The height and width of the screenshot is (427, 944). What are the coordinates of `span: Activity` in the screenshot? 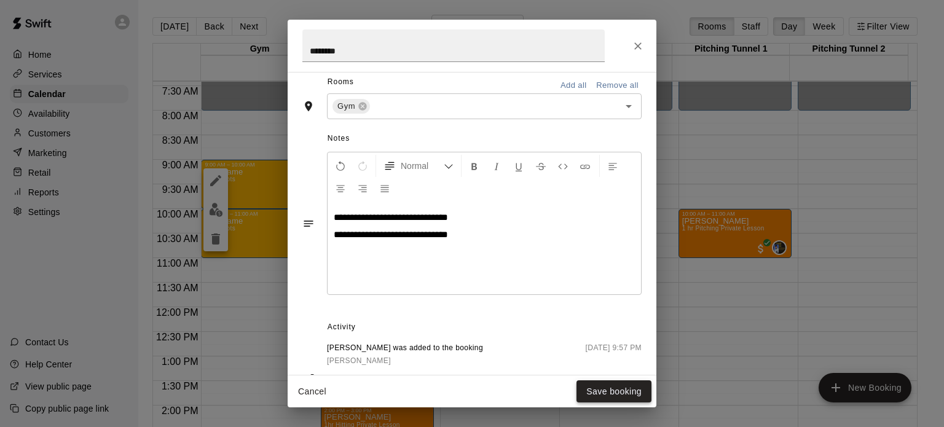 It's located at (484, 327).